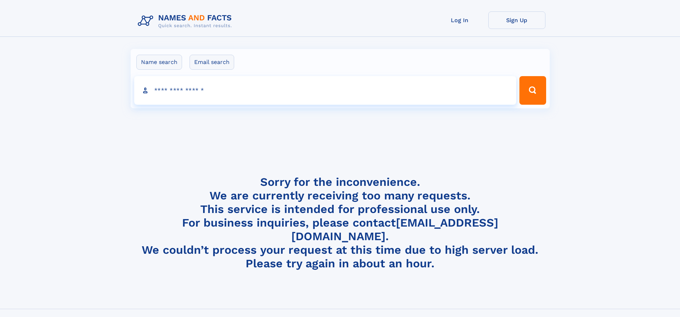 The image size is (680, 317). What do you see at coordinates (517, 20) in the screenshot?
I see `a: Sign Up` at bounding box center [517, 20].